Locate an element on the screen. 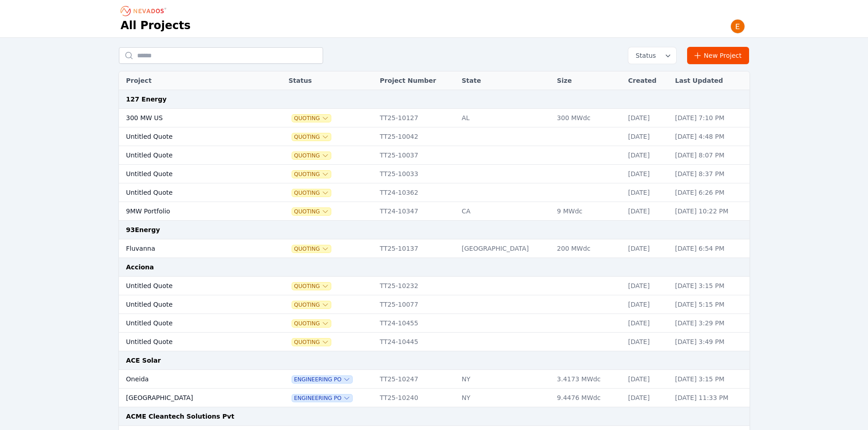 Image resolution: width=868 pixels, height=430 pixels. th: Created is located at coordinates (647, 80).